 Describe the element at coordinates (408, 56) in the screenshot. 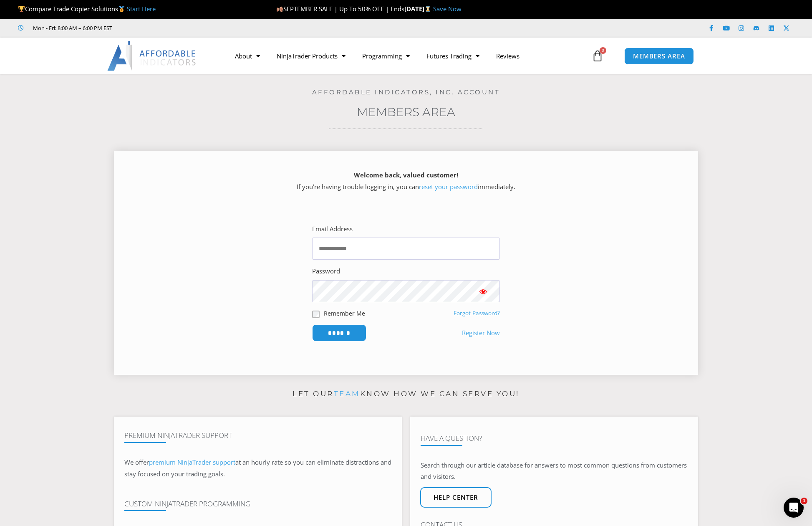

I see `nav: Menu` at that location.